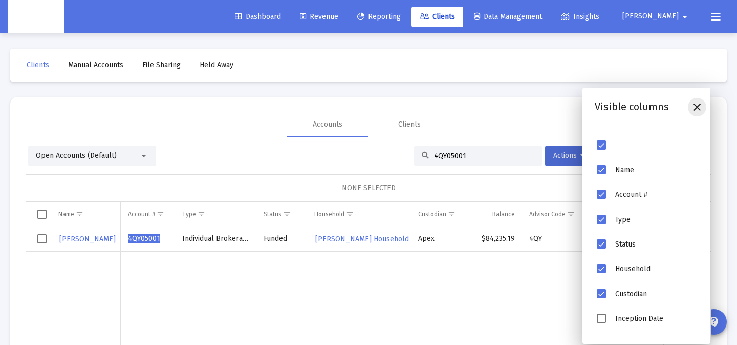  What do you see at coordinates (328, 124) in the screenshot?
I see `div: Accounts` at bounding box center [328, 124].